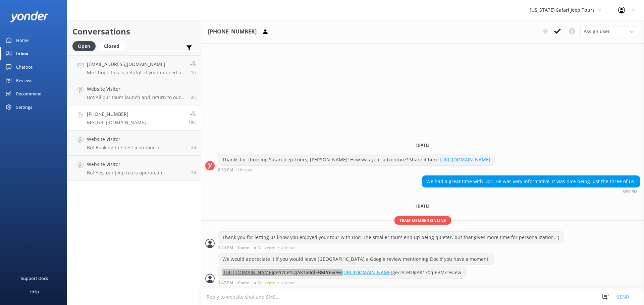  Describe the element at coordinates (390, 237) in the screenshot. I see `div: Thank you for letting us know you enjoyed your tour with Doc! The smaller tours end up being quie...` at that location.